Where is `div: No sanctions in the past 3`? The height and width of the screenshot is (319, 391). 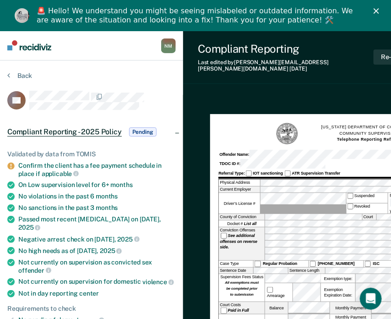 div: No sanctions in the past 3 is located at coordinates (97, 207).